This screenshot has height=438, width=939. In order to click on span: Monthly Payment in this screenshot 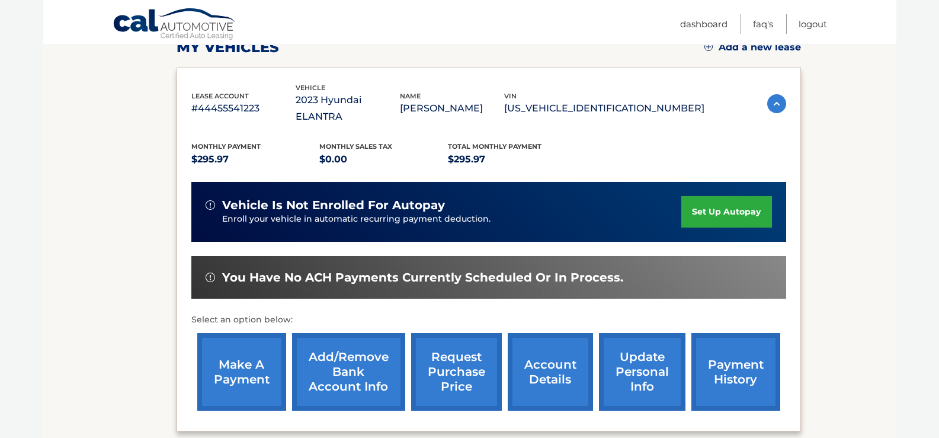, I will do `click(226, 146)`.